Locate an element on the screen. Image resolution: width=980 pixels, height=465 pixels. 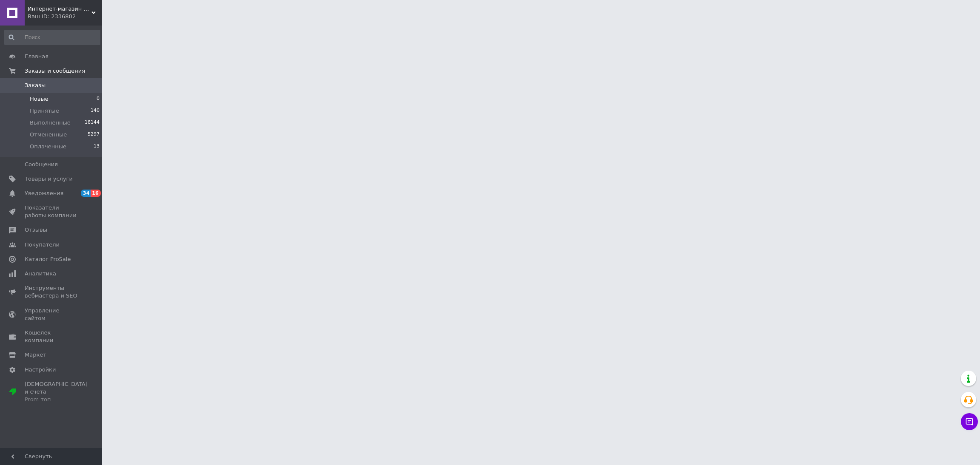
span: Заказы is located at coordinates (35, 85).